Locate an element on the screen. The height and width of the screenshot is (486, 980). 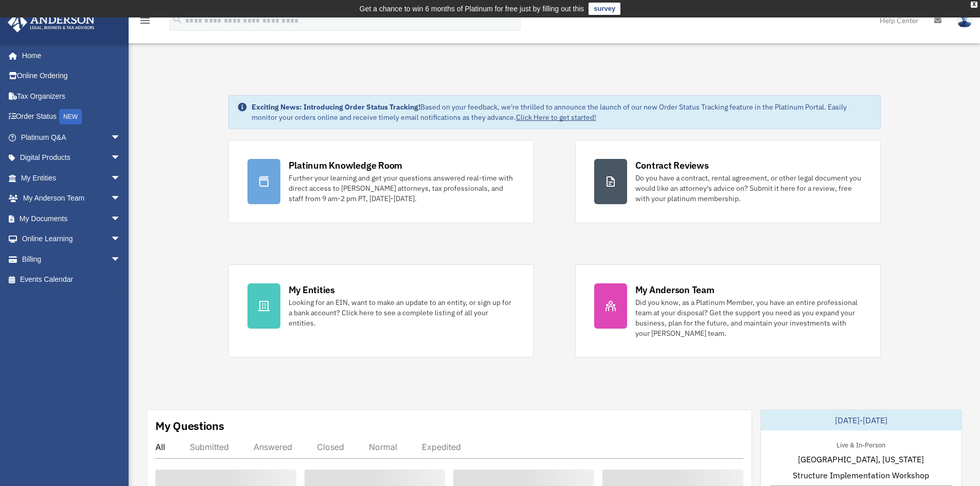
div: Looking for an EIN, want to make an update to an entity, or sign up for a bank account? Click her... is located at coordinates (402, 313).